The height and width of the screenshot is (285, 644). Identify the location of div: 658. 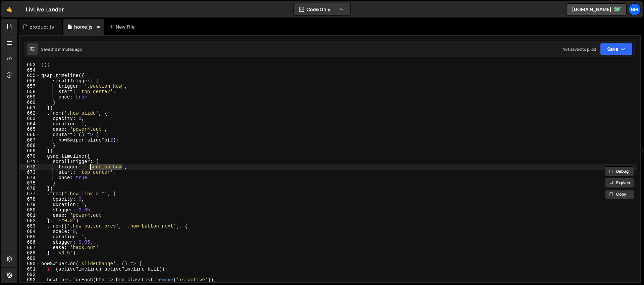
(30, 91).